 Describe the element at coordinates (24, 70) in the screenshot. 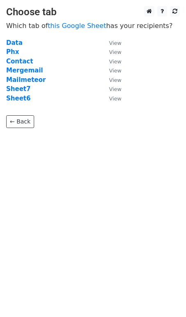

I see `a: Mergemail` at that location.